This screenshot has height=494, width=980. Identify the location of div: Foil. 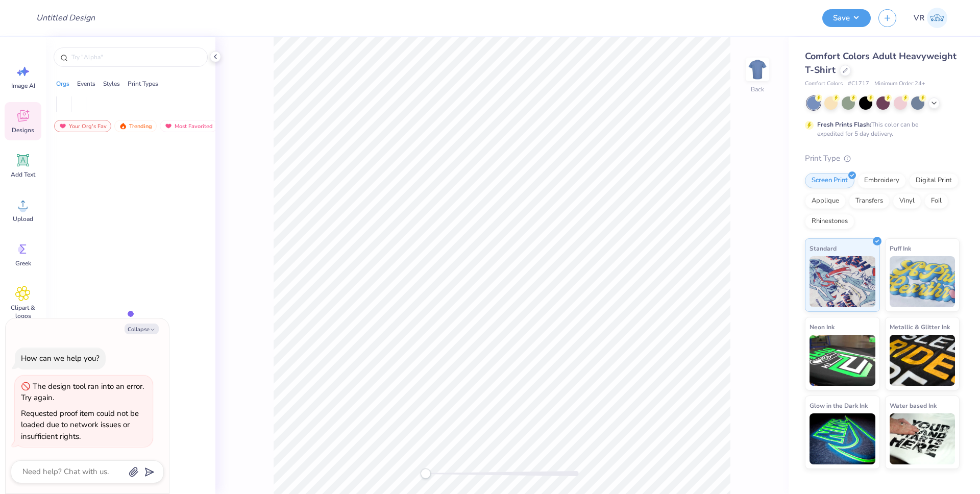
(936, 201).